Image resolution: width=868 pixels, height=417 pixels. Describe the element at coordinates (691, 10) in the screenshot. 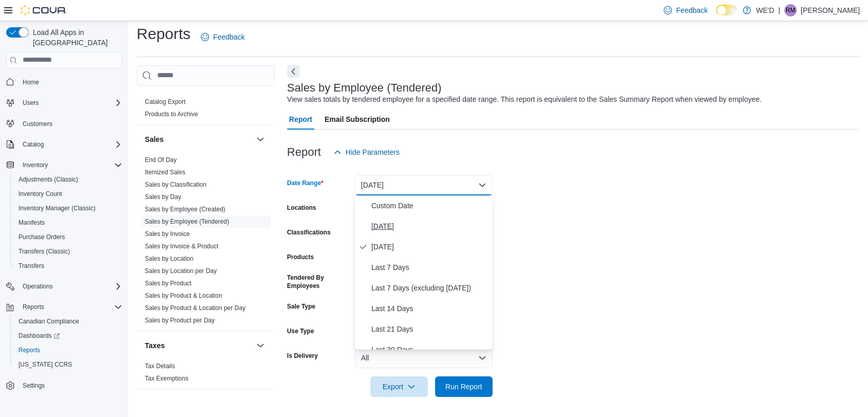

I see `span: Feedback` at that location.